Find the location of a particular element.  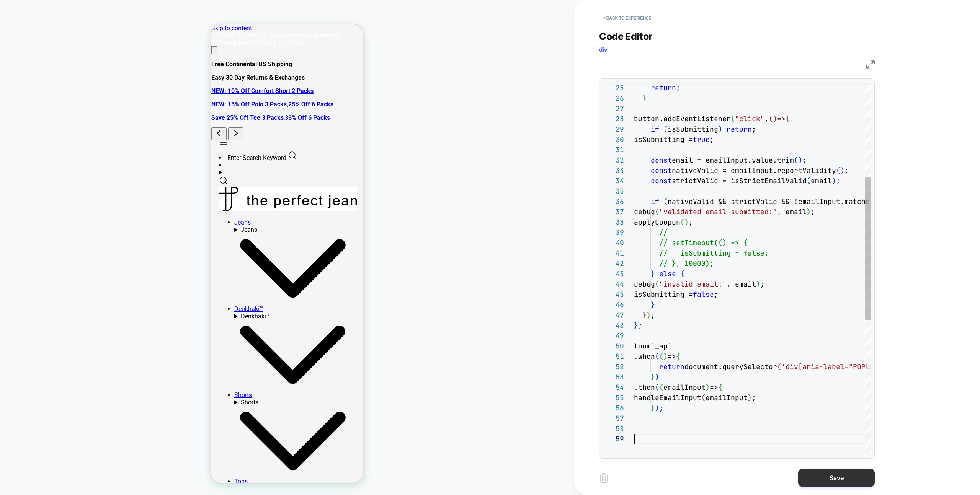

span: email is located at coordinates (821, 181).